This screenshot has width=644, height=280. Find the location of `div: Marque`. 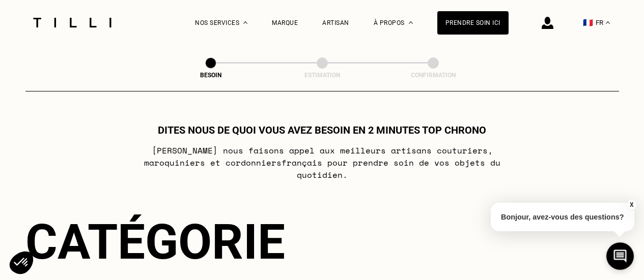

div: Marque is located at coordinates (285, 23).